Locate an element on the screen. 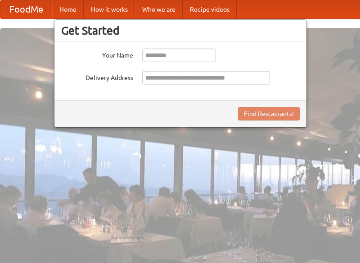  label: Your Name is located at coordinates (97, 54).